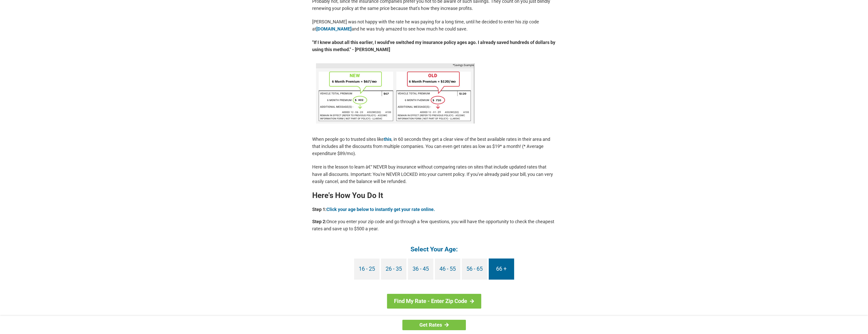  What do you see at coordinates (434, 249) in the screenshot?
I see `h4: Select Your Age:` at bounding box center [434, 249].